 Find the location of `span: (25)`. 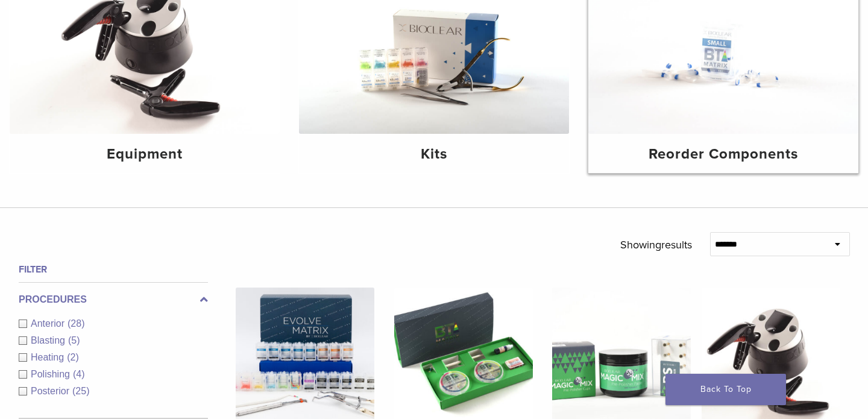

span: (25) is located at coordinates (81, 391).